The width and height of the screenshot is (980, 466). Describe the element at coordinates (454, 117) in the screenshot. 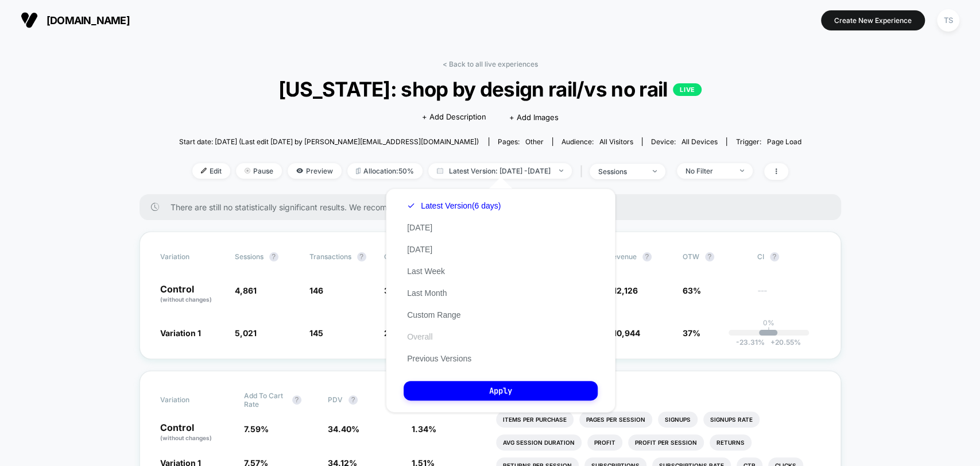

I see `span: + Add Description` at that location.